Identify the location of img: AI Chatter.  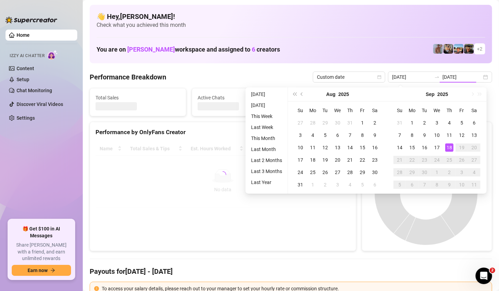
(52, 55).